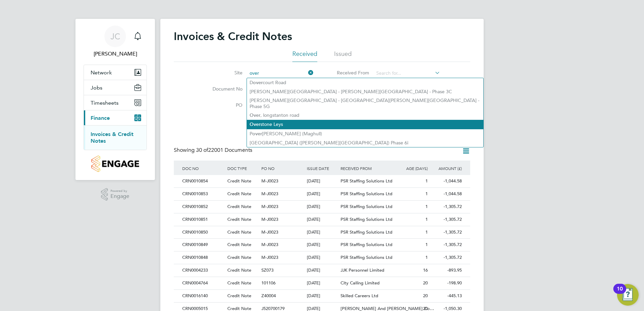  I want to click on li: Issued, so click(343, 56).